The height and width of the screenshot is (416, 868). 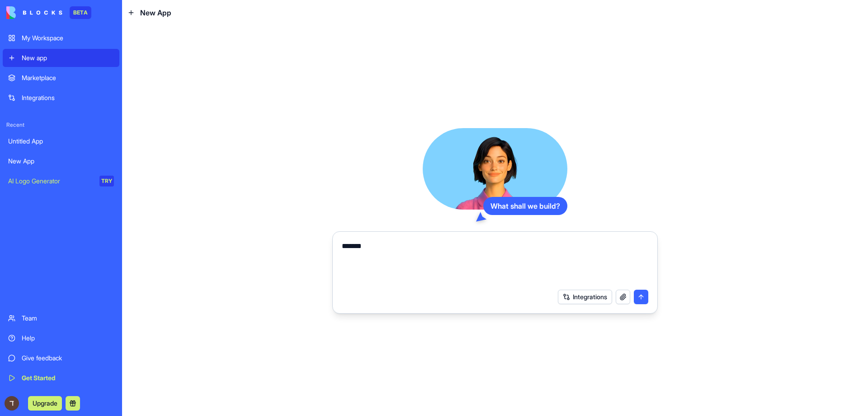 What do you see at coordinates (34, 13) in the screenshot?
I see `img: logo` at bounding box center [34, 13].